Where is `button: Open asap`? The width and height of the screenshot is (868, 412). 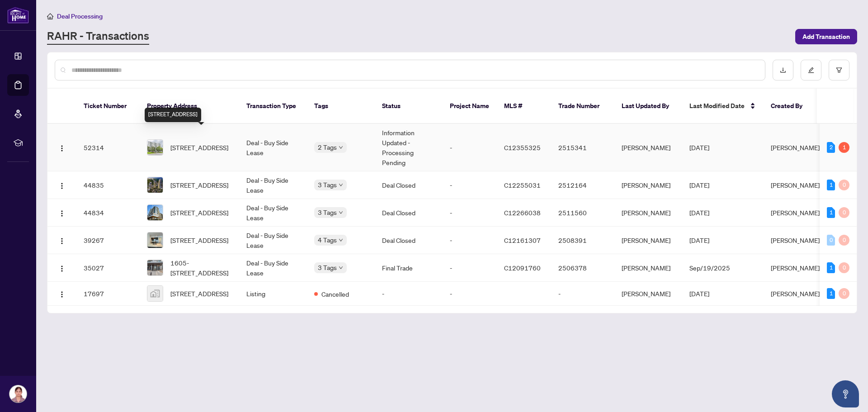
button: Open asap is located at coordinates (845, 394).